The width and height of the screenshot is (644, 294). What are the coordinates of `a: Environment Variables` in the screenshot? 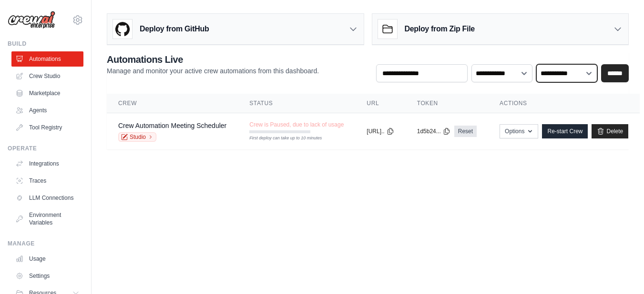 It's located at (47, 219).